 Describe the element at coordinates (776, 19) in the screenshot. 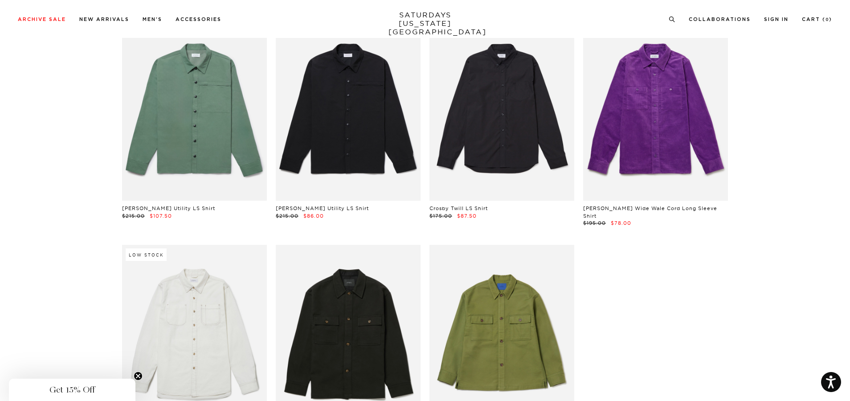

I see `a: Sign In` at that location.